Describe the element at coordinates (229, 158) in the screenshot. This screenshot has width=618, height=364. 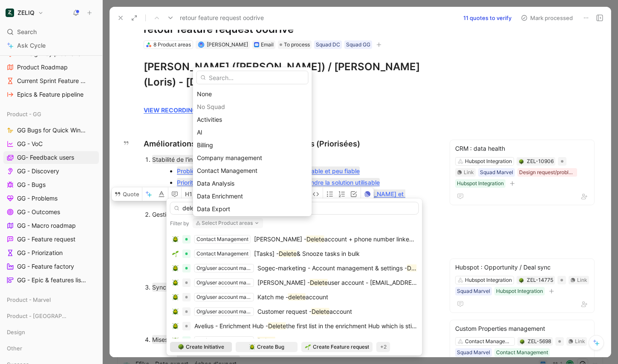
I see `span: Company management` at that location.